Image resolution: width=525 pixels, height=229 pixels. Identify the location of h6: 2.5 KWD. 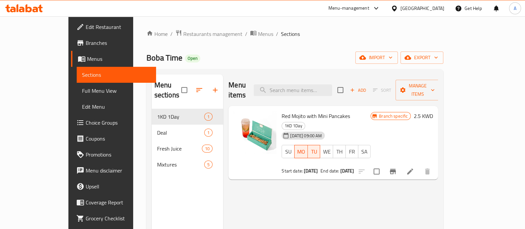
(423, 116).